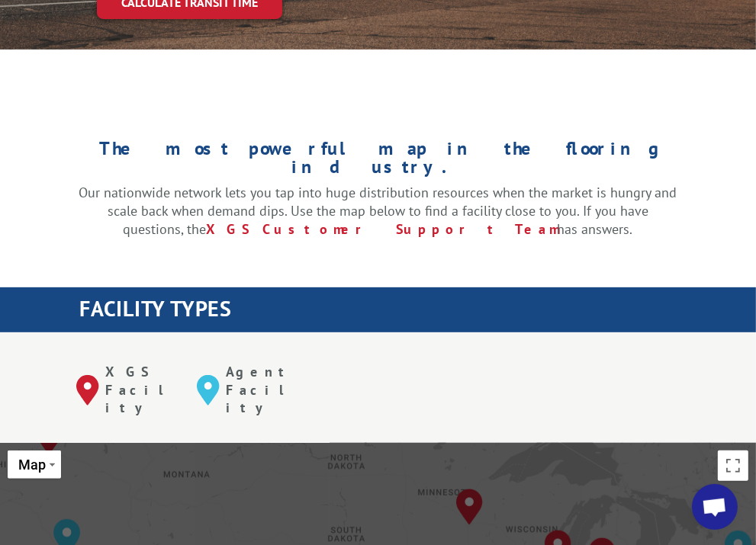  Describe the element at coordinates (382, 229) in the screenshot. I see `a: XGS Customer Support Team` at that location.